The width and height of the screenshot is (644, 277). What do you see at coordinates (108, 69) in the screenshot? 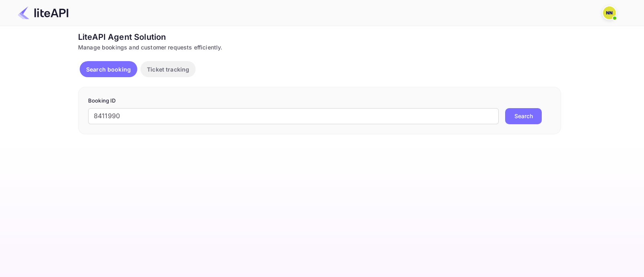
I see `p: Search booking` at bounding box center [108, 69].